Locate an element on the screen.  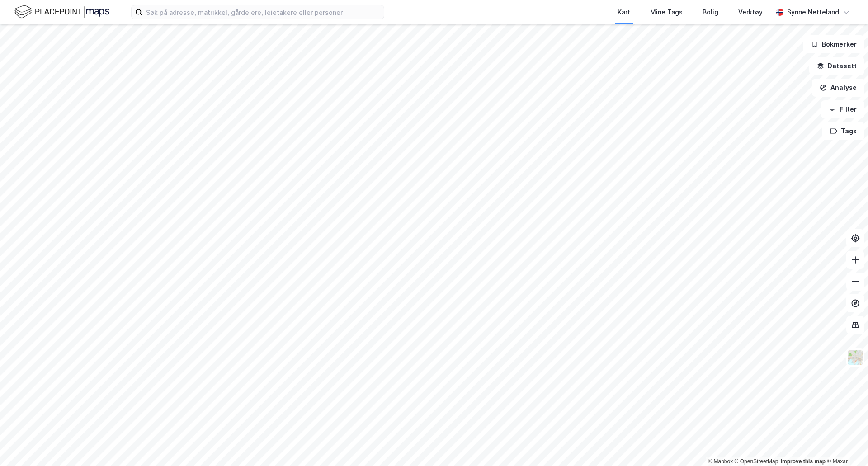
img: logo.f888ab2527a4732fd821a326f86c7f29.svg is located at coordinates (62, 12).